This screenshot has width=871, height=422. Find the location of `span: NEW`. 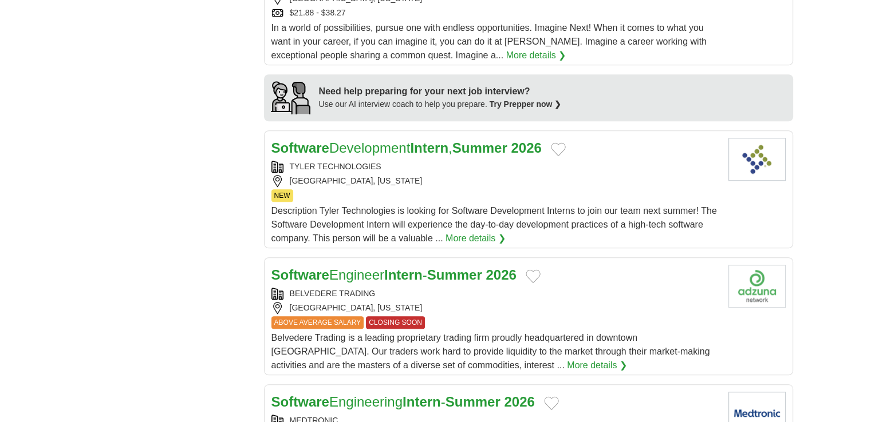

span: NEW is located at coordinates (282, 196).